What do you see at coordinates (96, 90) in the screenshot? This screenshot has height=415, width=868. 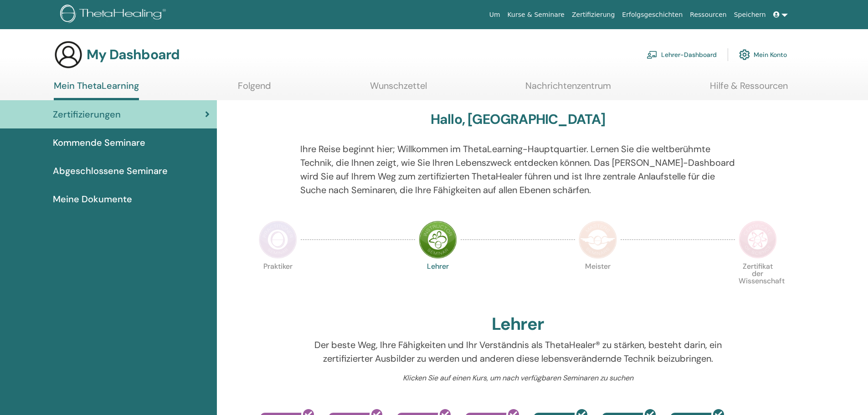 I see `a: Mein ThetaLearning` at bounding box center [96, 90].